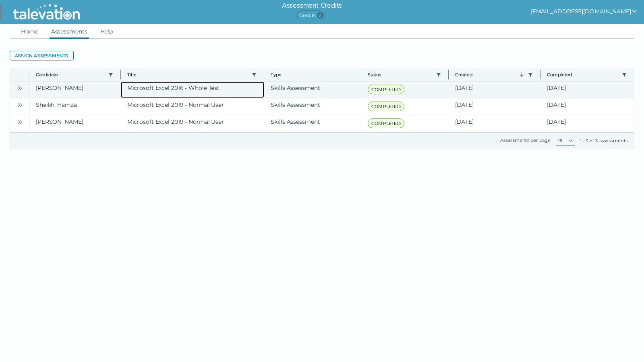  What do you see at coordinates (75, 107) in the screenshot?
I see `clr-dg-cell: Sheikh, Hamza` at bounding box center [75, 107].